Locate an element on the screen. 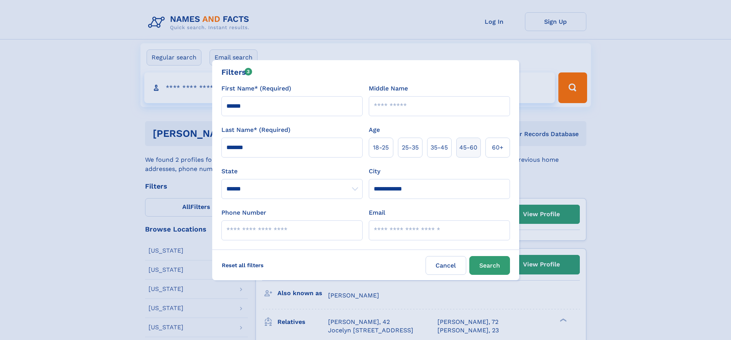 Image resolution: width=731 pixels, height=340 pixels. label: Email is located at coordinates (377, 213).